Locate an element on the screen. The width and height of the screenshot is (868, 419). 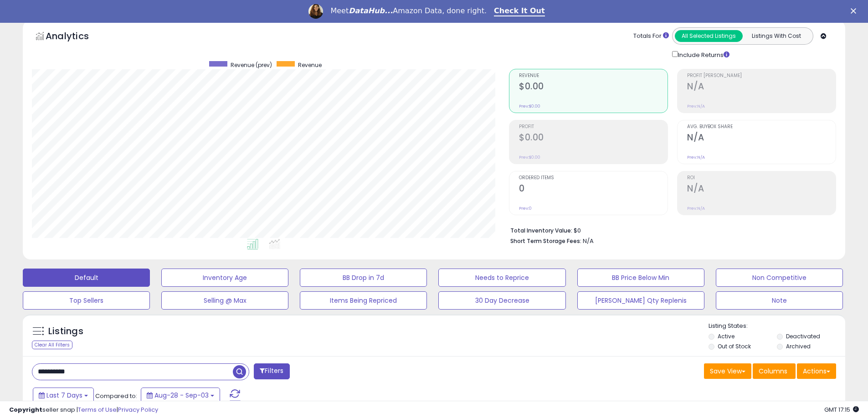
button: All Selected Listings is located at coordinates (708, 36).